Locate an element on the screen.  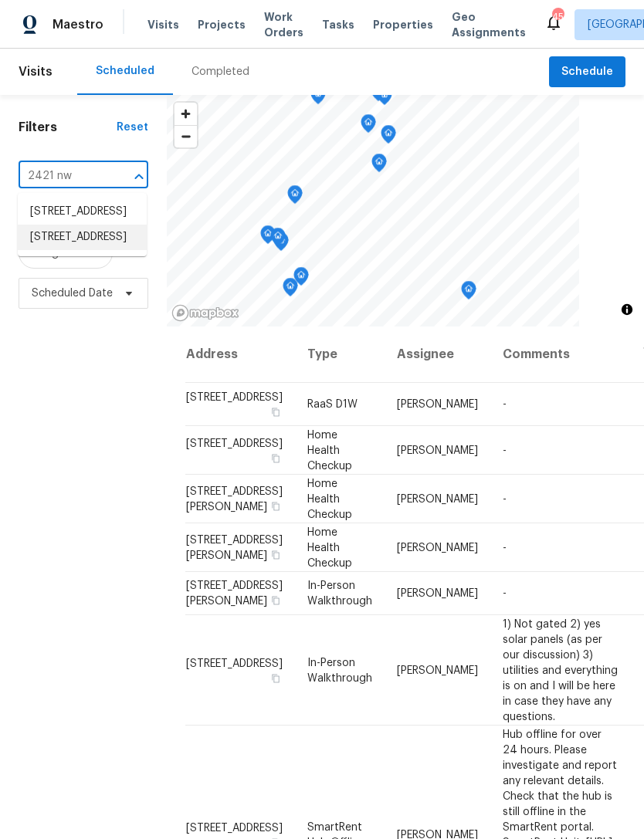
span: Zoom in is located at coordinates (185, 114).